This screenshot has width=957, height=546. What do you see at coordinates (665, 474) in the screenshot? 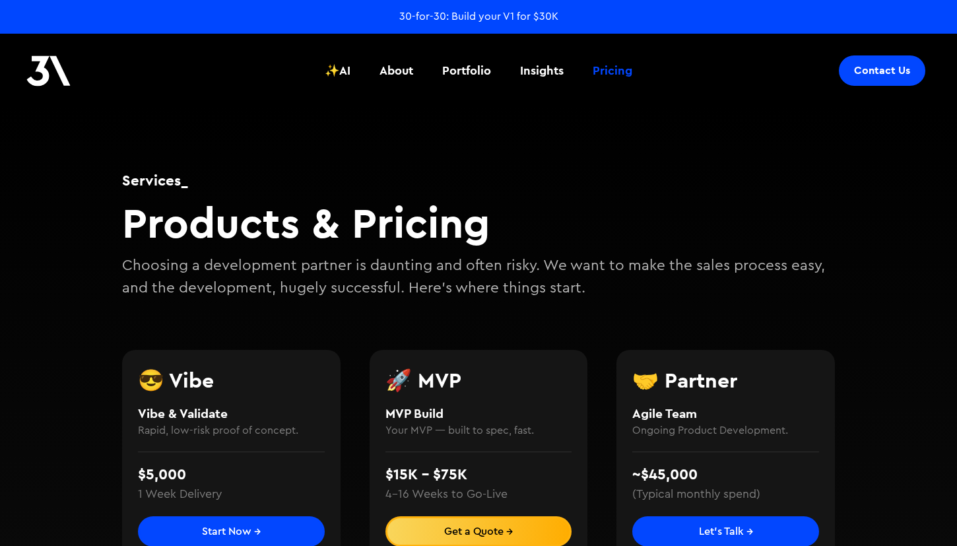
I see `div: ~$45,000` at bounding box center [665, 474].